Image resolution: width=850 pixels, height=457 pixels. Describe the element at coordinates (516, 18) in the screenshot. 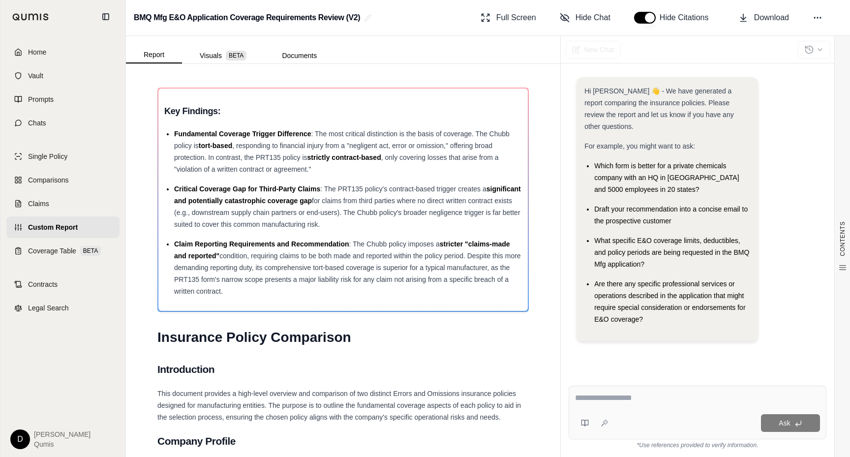

I see `span: Full Screen` at that location.